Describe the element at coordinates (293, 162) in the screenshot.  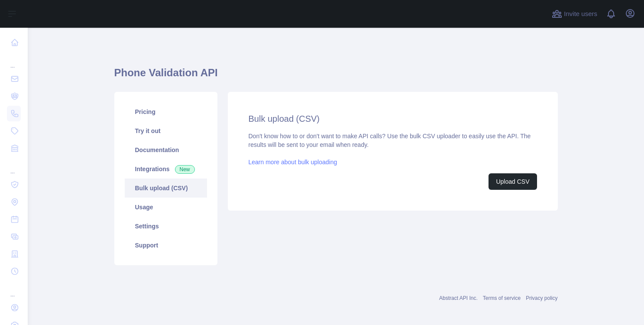
I see `a: Learn more about bulk uploading` at that location.